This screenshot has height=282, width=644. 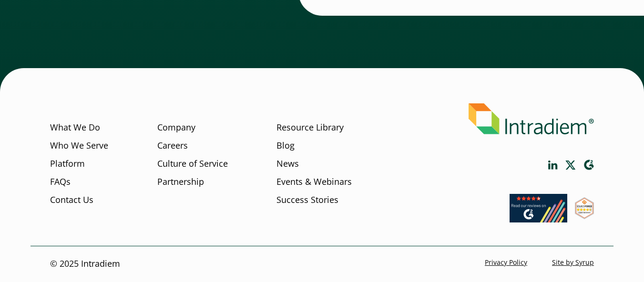 What do you see at coordinates (538, 208) in the screenshot?
I see `img: Read our reviews on G2` at bounding box center [538, 208].